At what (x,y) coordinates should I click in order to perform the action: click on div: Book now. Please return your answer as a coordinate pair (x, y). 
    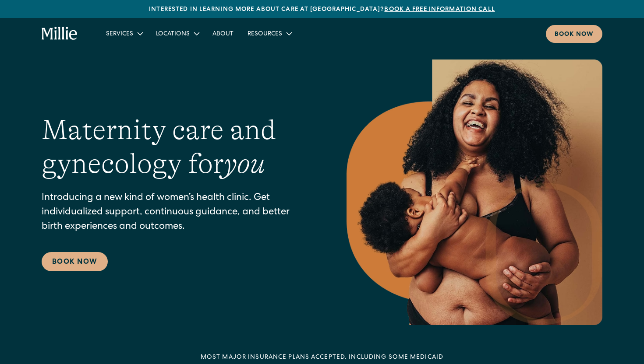
    Looking at the image, I should click on (574, 35).